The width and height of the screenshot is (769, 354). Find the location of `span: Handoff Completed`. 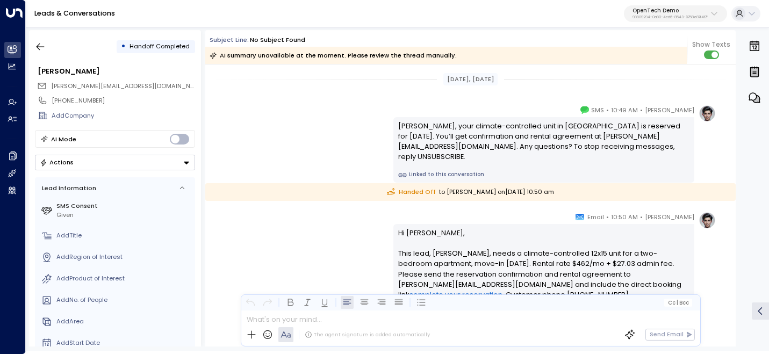

span: Handoff Completed is located at coordinates (160, 46).